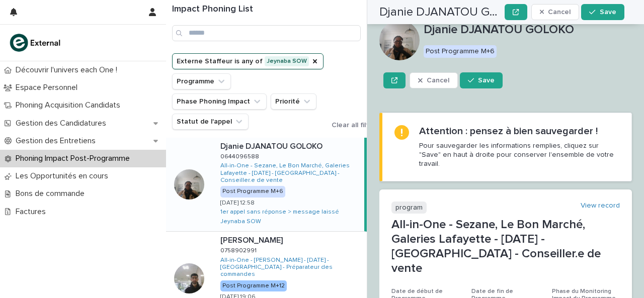 This screenshot has width=644, height=298. I want to click on p: Espace Personnel, so click(48, 87).